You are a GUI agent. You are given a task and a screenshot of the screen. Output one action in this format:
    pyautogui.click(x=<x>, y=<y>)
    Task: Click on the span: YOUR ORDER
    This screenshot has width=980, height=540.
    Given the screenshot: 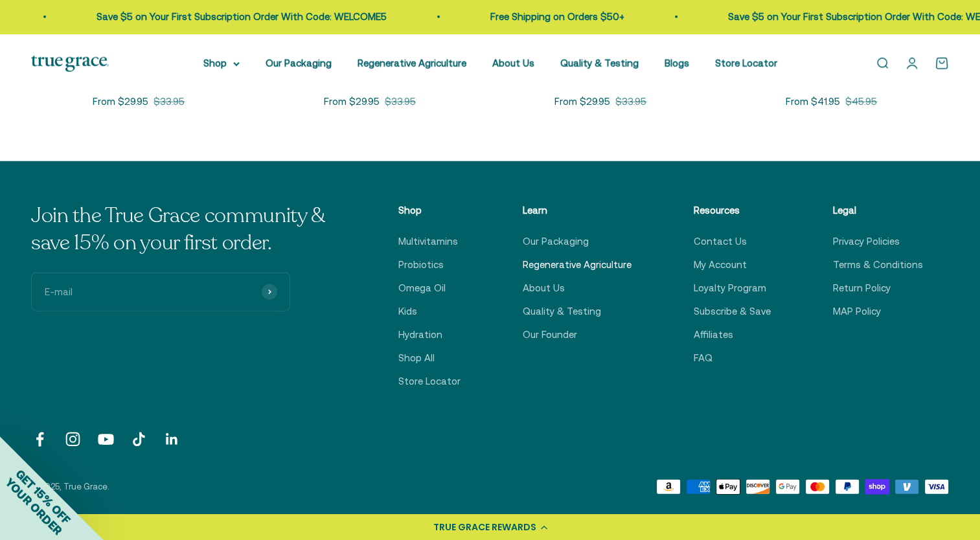 What is the action you would take?
    pyautogui.click(x=34, y=507)
    